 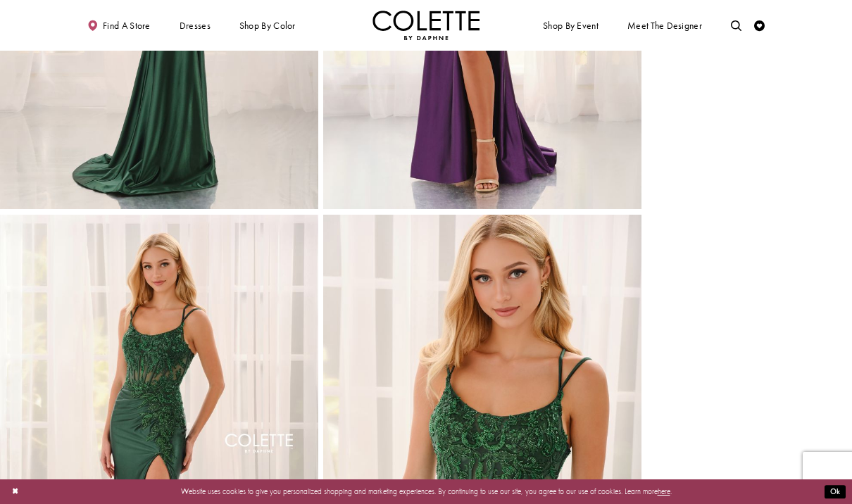 What do you see at coordinates (835, 491) in the screenshot?
I see `button: Submit Dialog` at bounding box center [835, 491].